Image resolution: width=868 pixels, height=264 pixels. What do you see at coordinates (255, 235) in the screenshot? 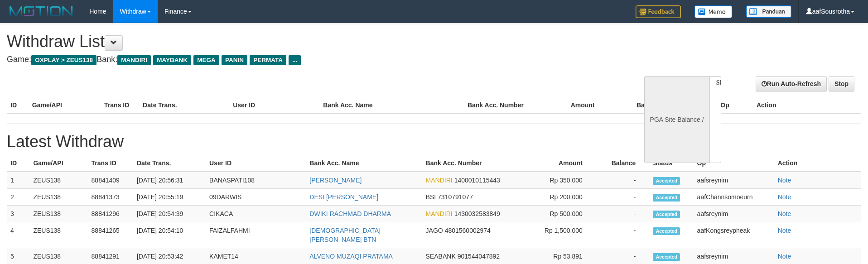
I see `td: FAIZALFAHMI` at bounding box center [255, 235].